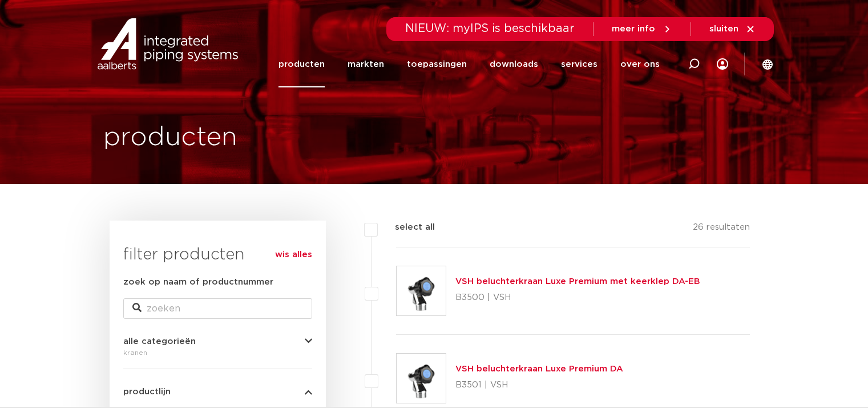  I want to click on span: productlijn, so click(147, 391).